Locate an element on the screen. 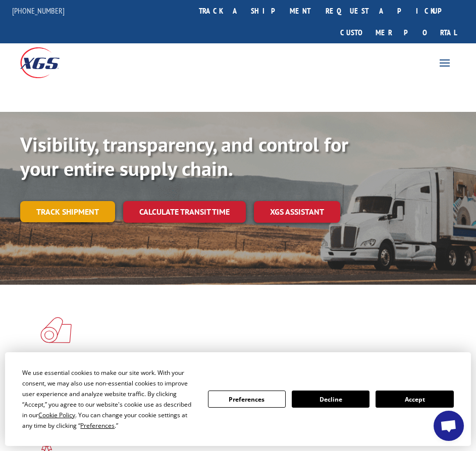 This screenshot has height=451, width=476. b: Visibility, transparency, and control for your entire supply chain. is located at coordinates (184, 157).